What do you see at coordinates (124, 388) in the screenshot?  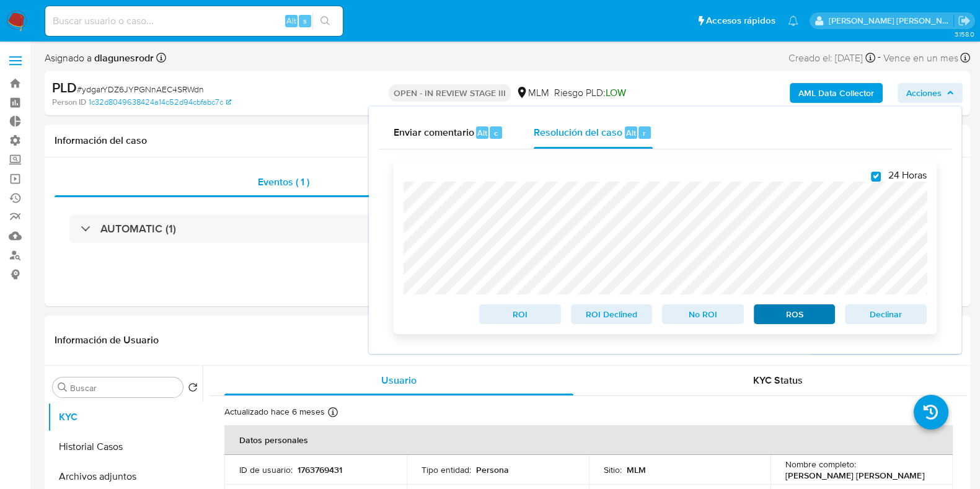 I see `input: Buscar` at bounding box center [124, 388].